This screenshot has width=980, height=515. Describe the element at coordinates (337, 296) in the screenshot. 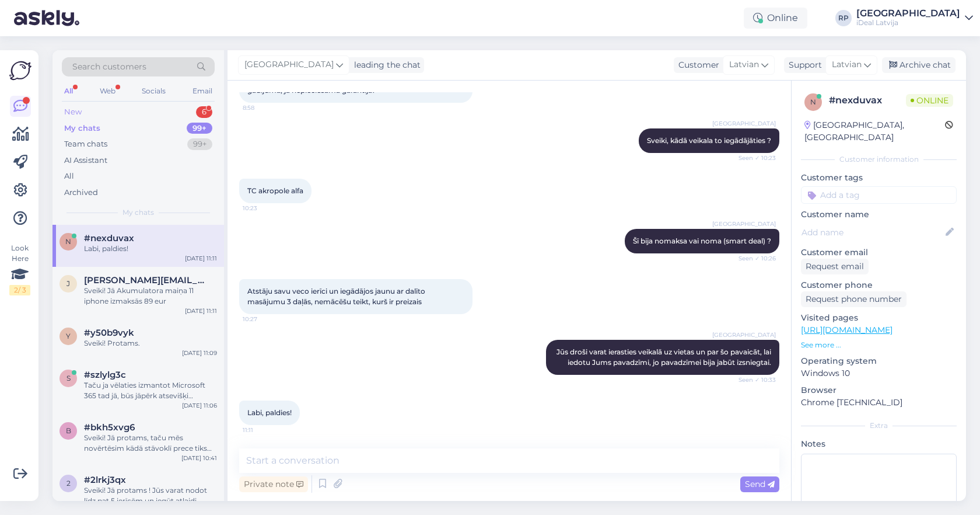

I see `span: Atstāju savu veco ierīci un iegādājos jaunu ar dalīto masājumu 3 daļās, nemācēšu teikt, kurš ir p...` at that location.